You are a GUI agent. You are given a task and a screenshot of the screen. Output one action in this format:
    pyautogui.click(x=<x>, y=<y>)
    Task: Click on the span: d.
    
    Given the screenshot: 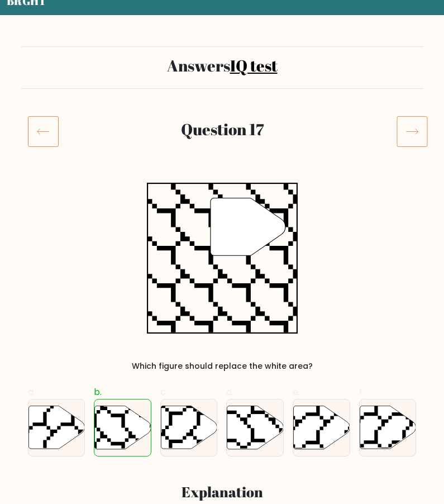 What is the action you would take?
    pyautogui.click(x=229, y=392)
    